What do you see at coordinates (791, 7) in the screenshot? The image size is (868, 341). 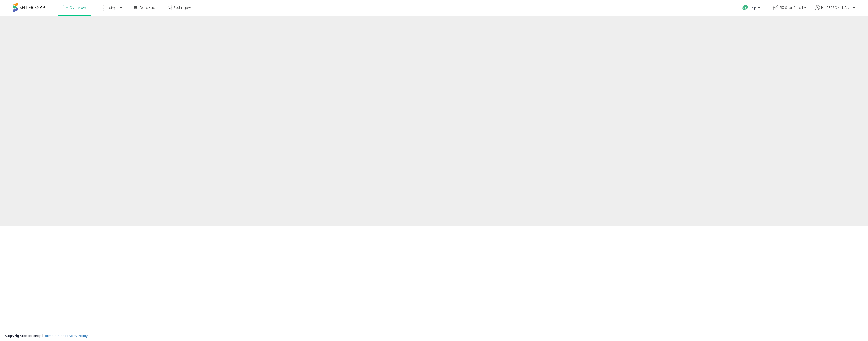 I see `span: 50 Star Retail` at bounding box center [791, 7].